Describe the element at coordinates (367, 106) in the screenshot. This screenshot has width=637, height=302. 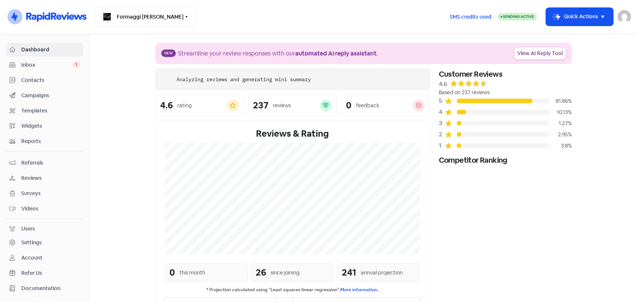
I see `div: feedback` at that location.